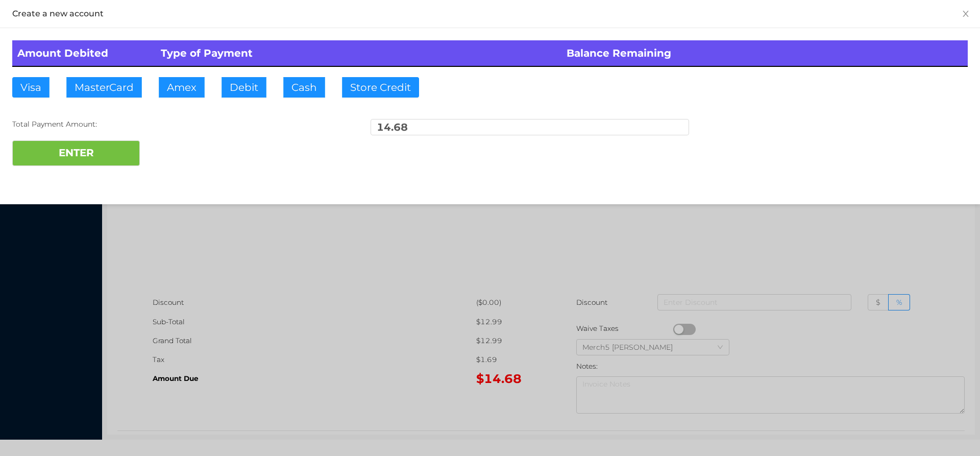  I want to click on button: Amex, so click(182, 87).